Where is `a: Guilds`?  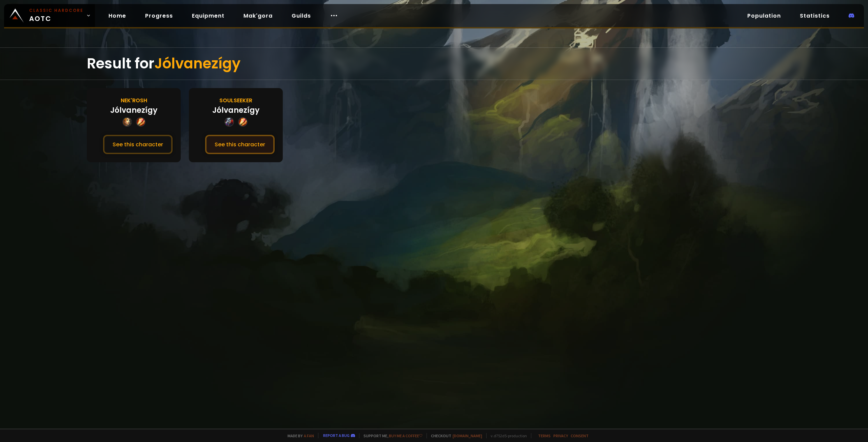 a: Guilds is located at coordinates (301, 15).